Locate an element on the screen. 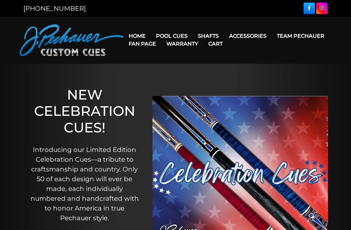 The width and height of the screenshot is (351, 230). a: Shafts is located at coordinates (209, 36).